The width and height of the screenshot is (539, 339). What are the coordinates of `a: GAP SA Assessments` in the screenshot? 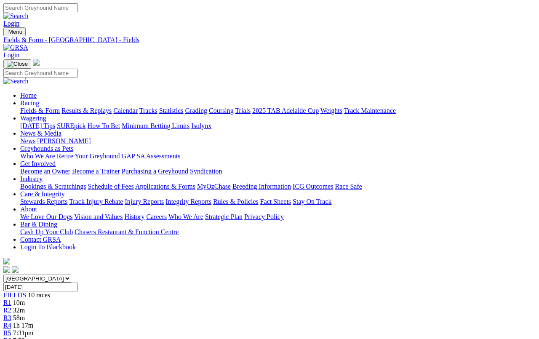 It's located at (151, 156).